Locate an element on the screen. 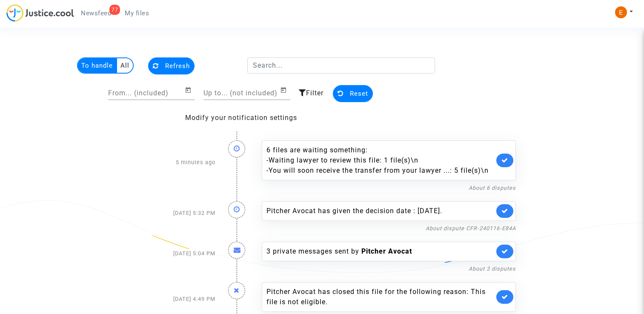 This screenshot has height=314, width=644. span: Refresh is located at coordinates (177, 66).